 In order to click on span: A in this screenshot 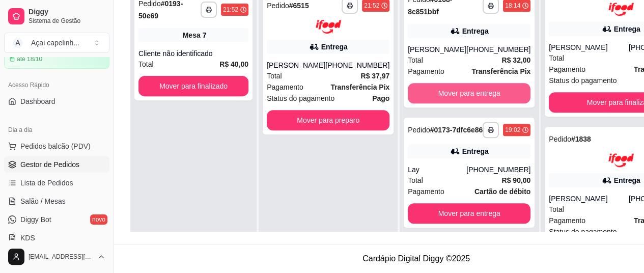, I will do `click(18, 43)`.